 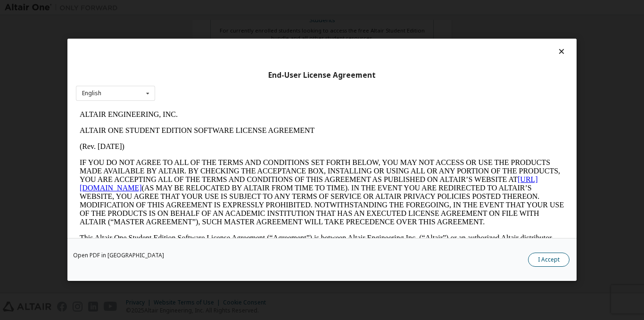 What do you see at coordinates (246, 144) in the screenshot?
I see `p: This Altair One Student Edition Software License Agreement (“Agreement”) is between Altair Engine...` at bounding box center [246, 144].